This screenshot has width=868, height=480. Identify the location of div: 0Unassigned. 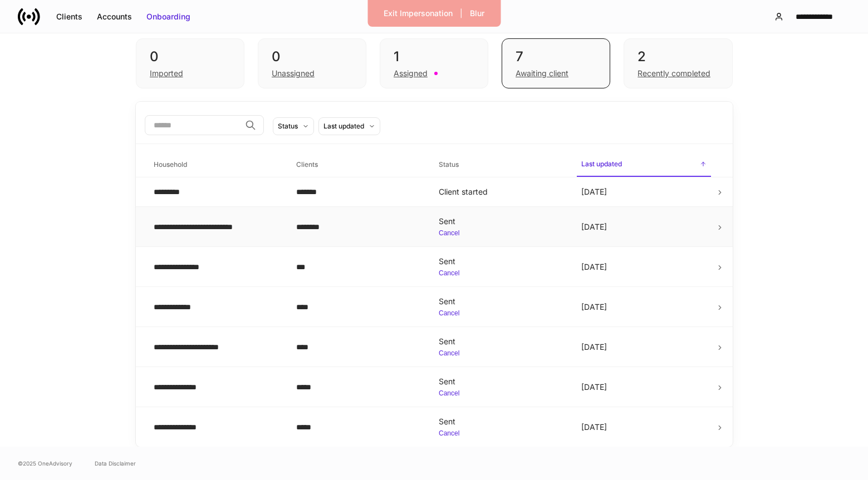
(311, 63).